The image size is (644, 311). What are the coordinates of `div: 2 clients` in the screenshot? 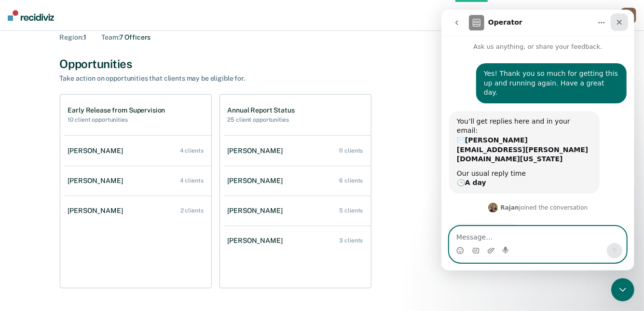 It's located at (192, 210).